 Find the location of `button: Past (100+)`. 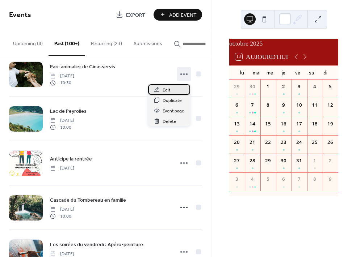

button: Past (100+) is located at coordinates (67, 42).